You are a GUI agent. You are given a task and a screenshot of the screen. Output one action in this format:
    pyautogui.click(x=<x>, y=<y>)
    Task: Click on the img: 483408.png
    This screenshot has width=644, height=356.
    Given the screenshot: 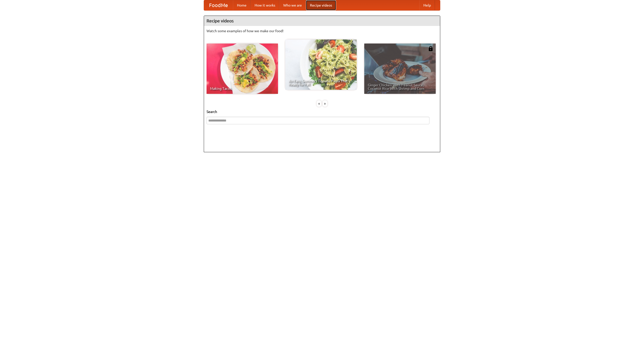 What is the action you would take?
    pyautogui.click(x=430, y=49)
    